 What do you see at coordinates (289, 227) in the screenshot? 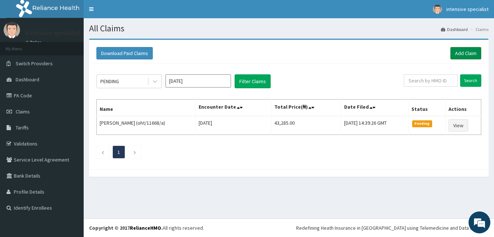
I see `footer: All rights reserved.` at bounding box center [289, 227].